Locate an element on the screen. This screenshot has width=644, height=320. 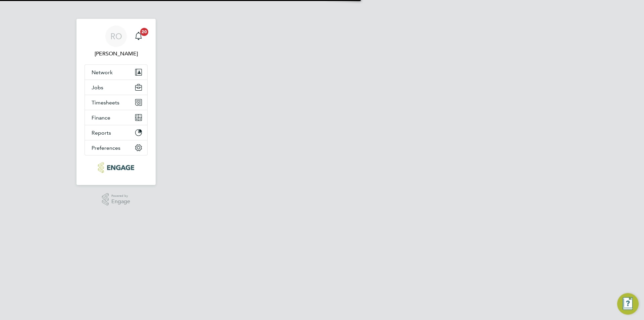
button: Preferences is located at coordinates (116, 148).